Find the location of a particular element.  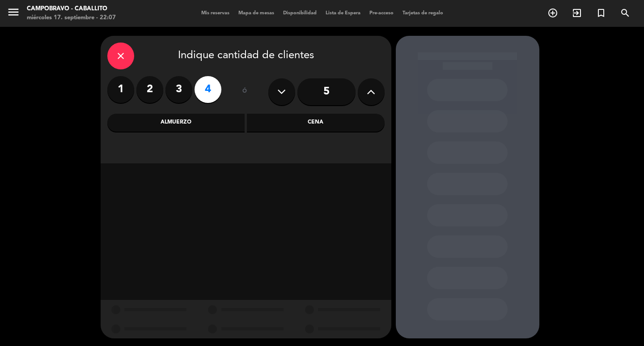

div: Almuerzo is located at coordinates (176, 122).